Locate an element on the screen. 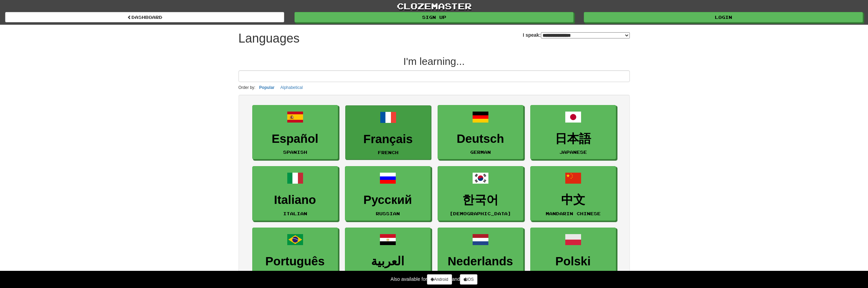 Image resolution: width=868 pixels, height=288 pixels. a: NederlandsDutch is located at coordinates (481, 255).